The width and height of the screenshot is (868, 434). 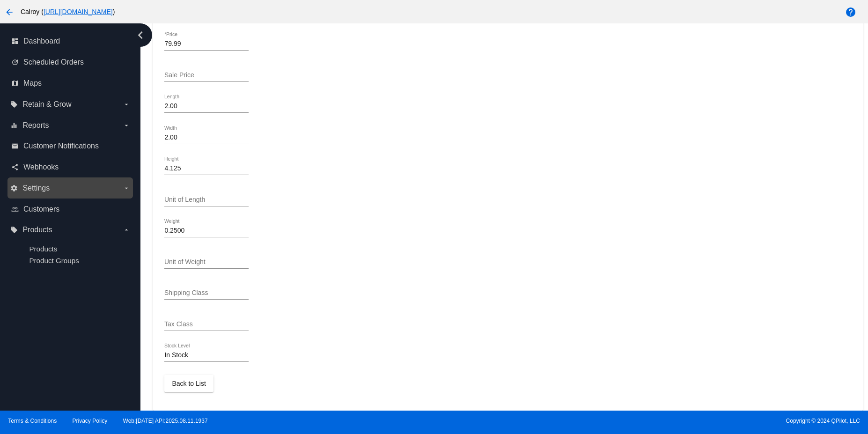 What do you see at coordinates (207, 75) in the screenshot?
I see `input: Sale Price` at bounding box center [207, 75].